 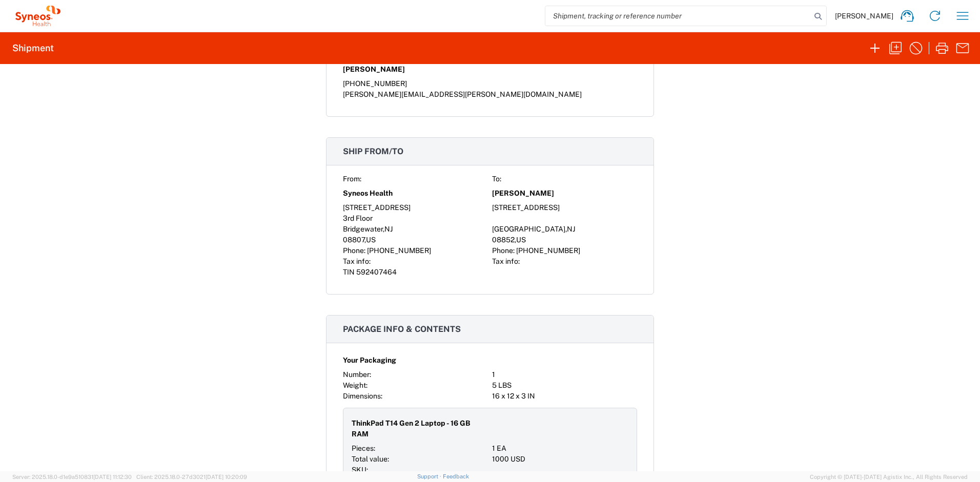 I want to click on span: Number:, so click(x=357, y=374).